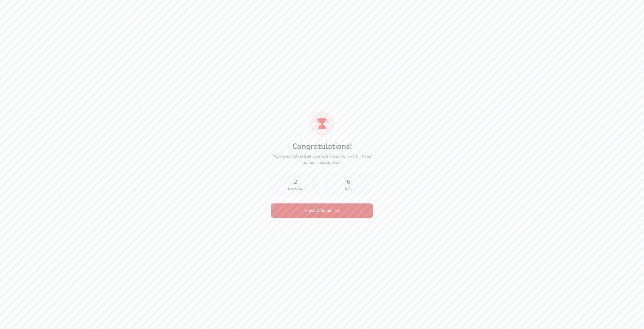  I want to click on div: Sets, so click(348, 189).